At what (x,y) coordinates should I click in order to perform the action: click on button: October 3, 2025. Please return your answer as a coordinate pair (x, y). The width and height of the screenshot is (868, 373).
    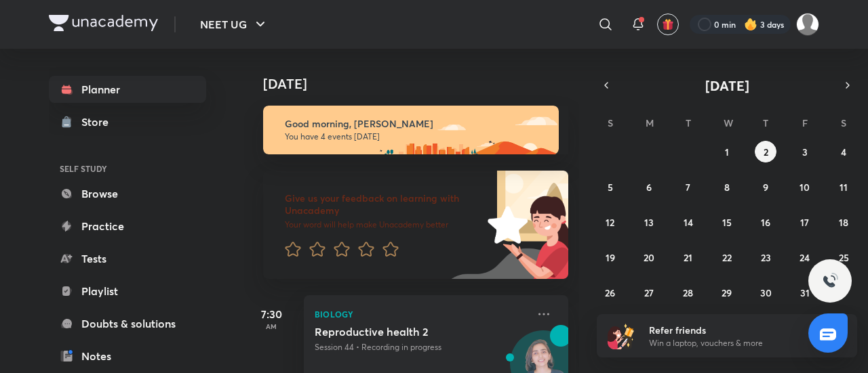
    Looking at the image, I should click on (804, 152).